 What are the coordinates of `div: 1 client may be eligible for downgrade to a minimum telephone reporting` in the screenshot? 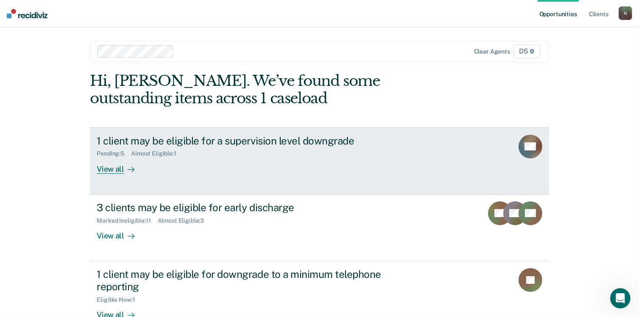 It's located at (246, 280).